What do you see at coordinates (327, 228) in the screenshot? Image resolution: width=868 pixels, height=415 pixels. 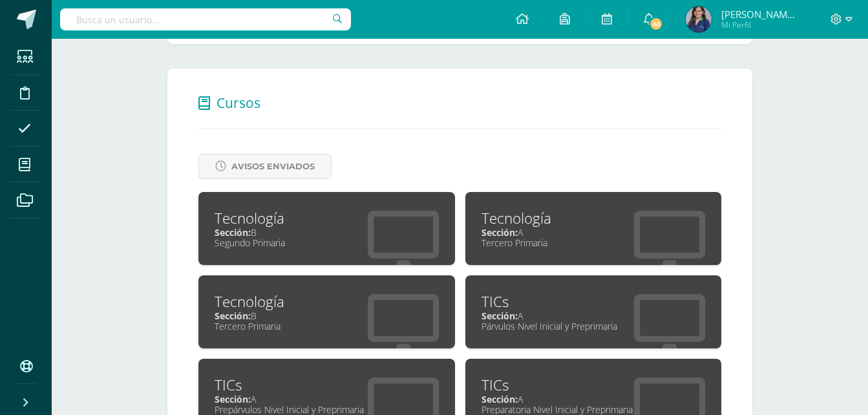 I see `a: TecnologíaSección:BSegundo Primaria` at bounding box center [327, 228].